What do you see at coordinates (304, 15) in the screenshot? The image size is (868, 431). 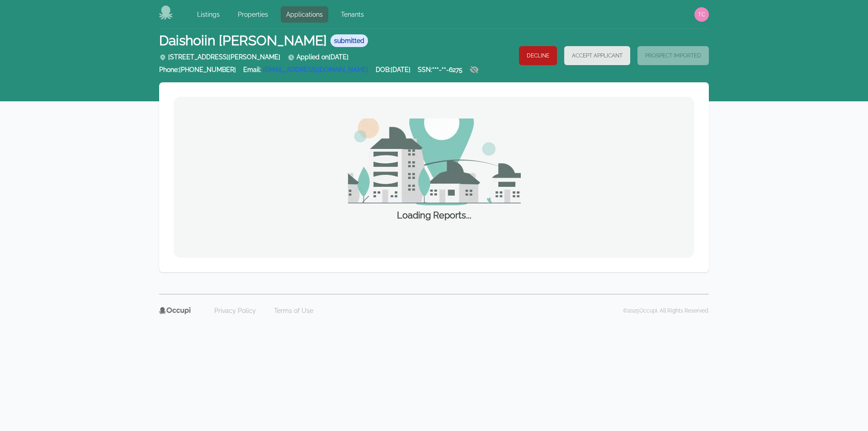 I see `a: Applications` at bounding box center [304, 15].